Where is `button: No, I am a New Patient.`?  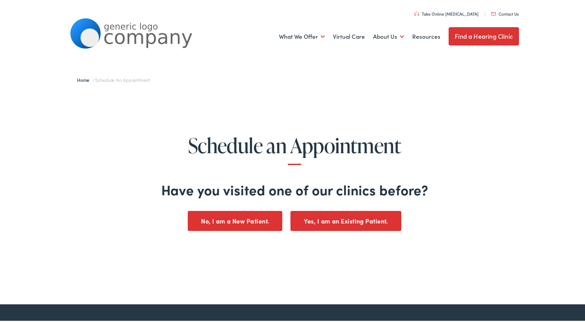
button: No, I am a New Patient. is located at coordinates (235, 220).